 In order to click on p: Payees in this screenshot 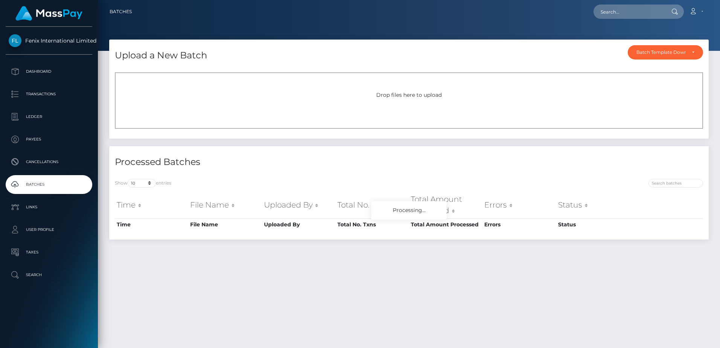, I will do `click(49, 139)`.